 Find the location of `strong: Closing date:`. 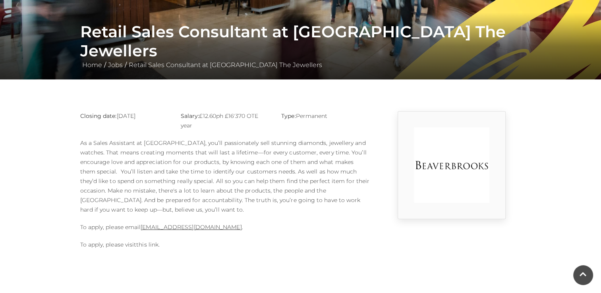

strong: Closing date: is located at coordinates (99, 116).